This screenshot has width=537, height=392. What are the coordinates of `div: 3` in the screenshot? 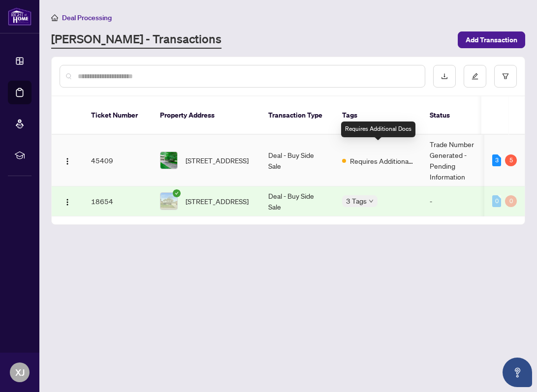 It's located at (497, 160).